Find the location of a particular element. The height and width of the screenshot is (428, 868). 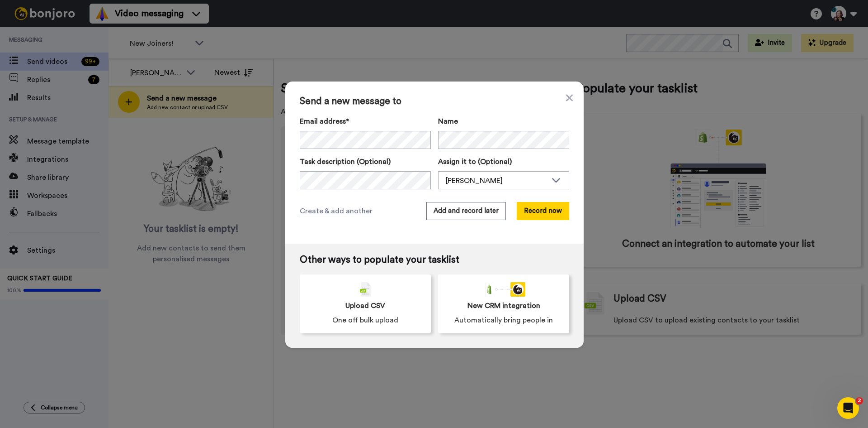

span: Automatically bring people in is located at coordinates (504, 320).